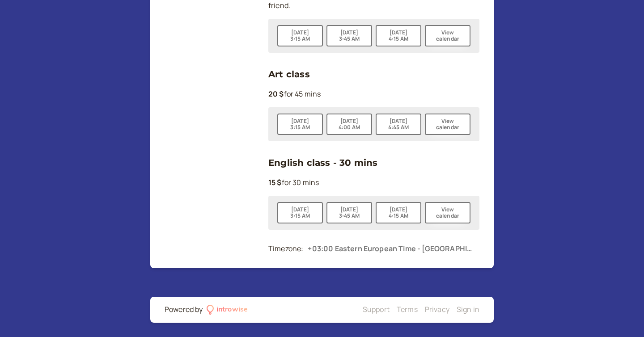  Describe the element at coordinates (275, 182) in the screenshot. I see `b: 15 $` at that location.